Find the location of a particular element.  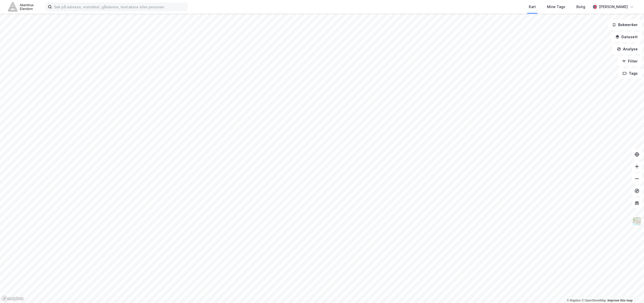

div: Bolig is located at coordinates (581, 7).